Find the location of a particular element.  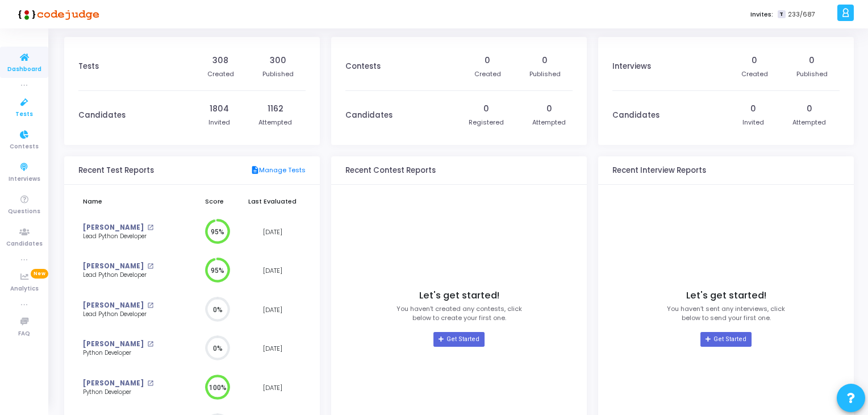

div: 1162 is located at coordinates (275, 109).